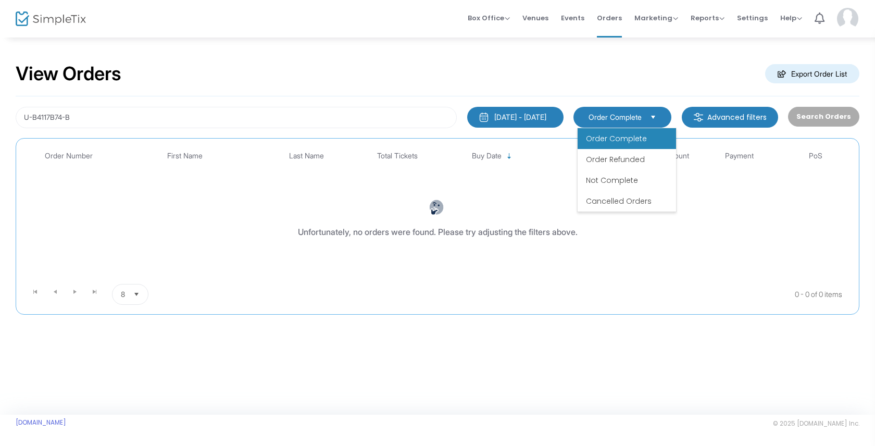 This screenshot has width=875, height=446. I want to click on kendo-pager-info: 0 - 0 of 0 items, so click(547, 294).